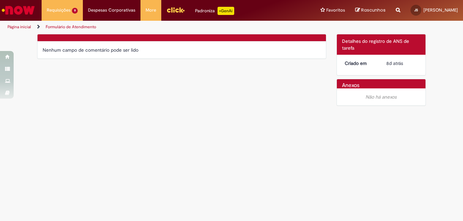 The width and height of the screenshot is (463, 221). Describe the element at coordinates (214, 11) in the screenshot. I see `div: Padroniza` at that location.